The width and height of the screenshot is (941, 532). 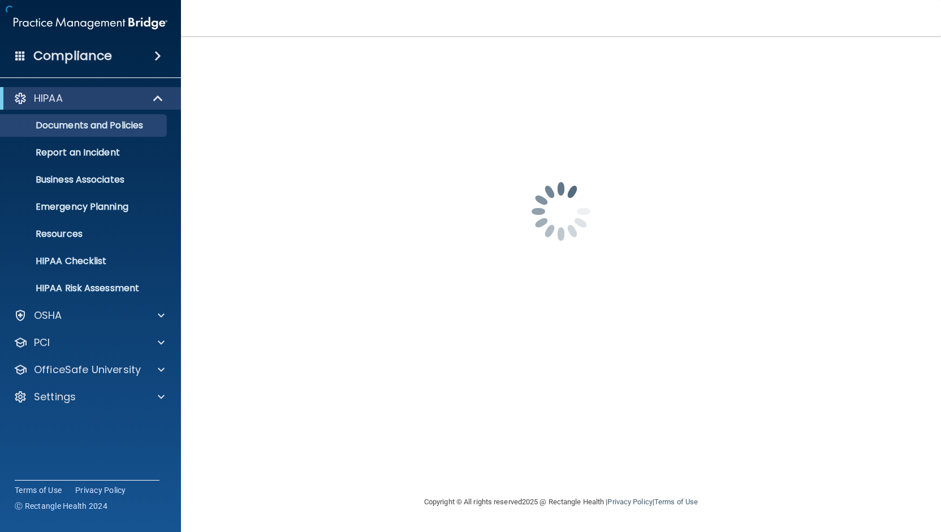 What do you see at coordinates (84, 126) in the screenshot?
I see `p: Documents and Policies` at bounding box center [84, 126].